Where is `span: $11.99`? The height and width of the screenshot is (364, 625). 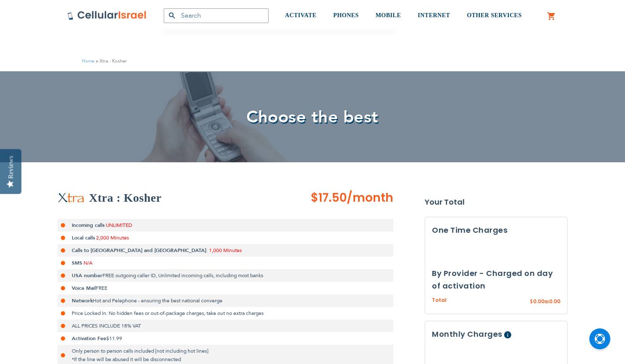
span: $11.99 is located at coordinates (114, 338).